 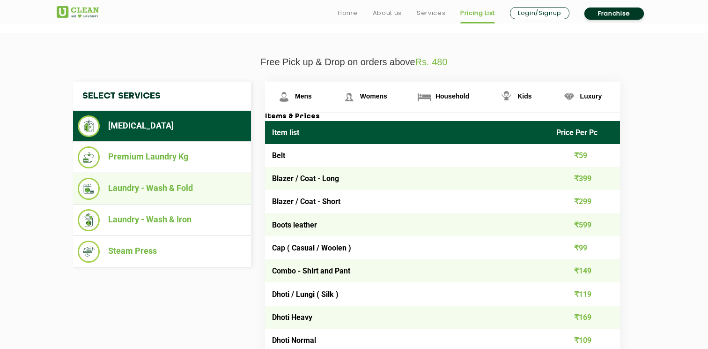 I want to click on td: Boots leather, so click(x=407, y=224).